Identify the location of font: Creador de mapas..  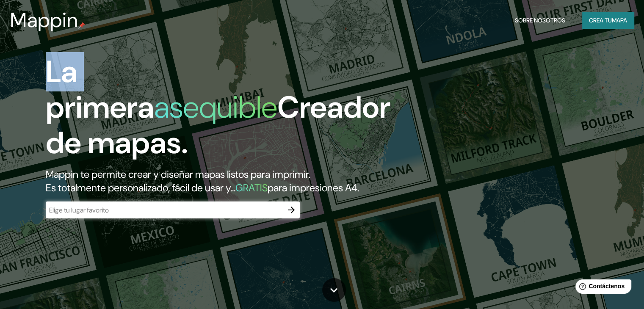
(218, 125).